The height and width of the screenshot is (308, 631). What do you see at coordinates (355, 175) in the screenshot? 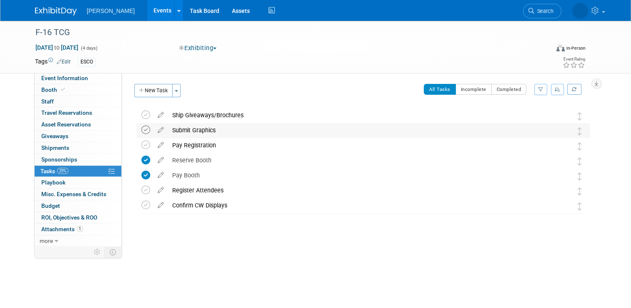
I see `div: Pay Booth` at bounding box center [355, 175].